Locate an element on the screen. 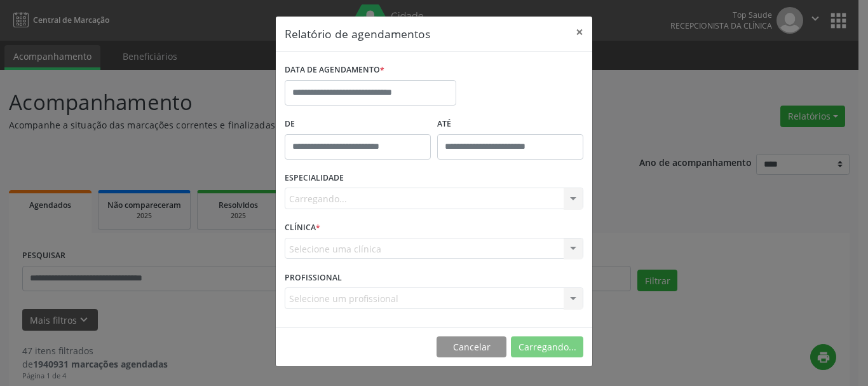 This screenshot has height=386, width=868. label: ATÉ is located at coordinates (510, 124).